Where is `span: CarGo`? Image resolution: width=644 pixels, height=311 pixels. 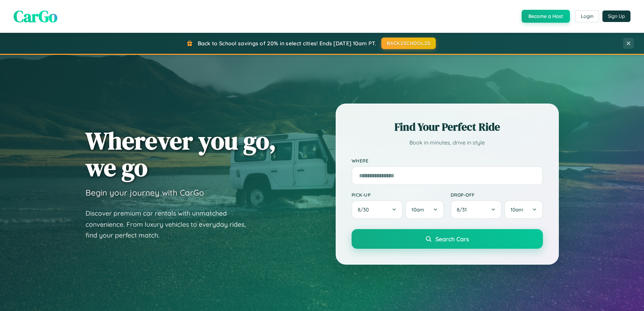
span: CarGo is located at coordinates (36, 16).